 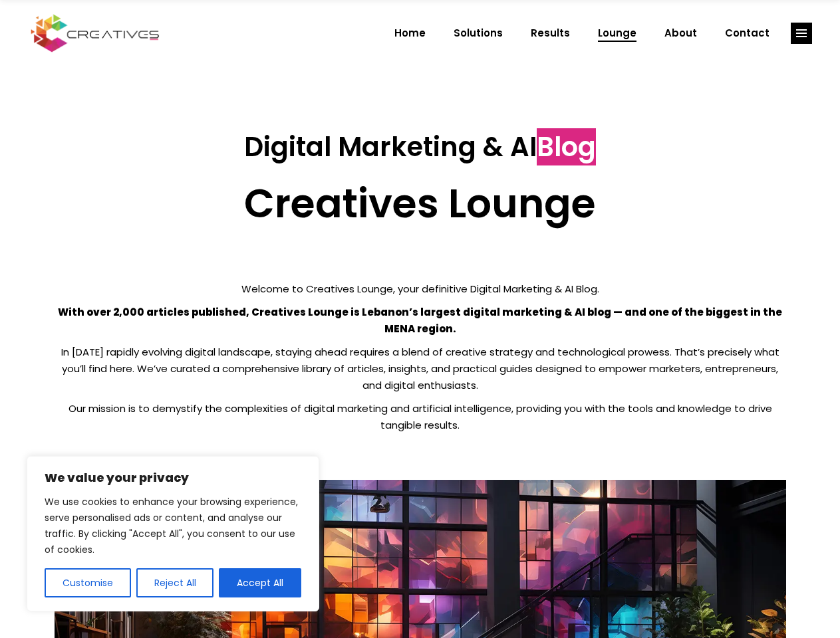 I want to click on span: Solutions, so click(x=478, y=33).